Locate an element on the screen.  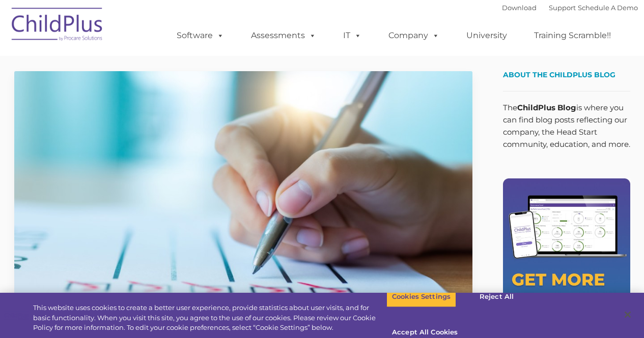
button: Cookies Settings is located at coordinates (421, 297).